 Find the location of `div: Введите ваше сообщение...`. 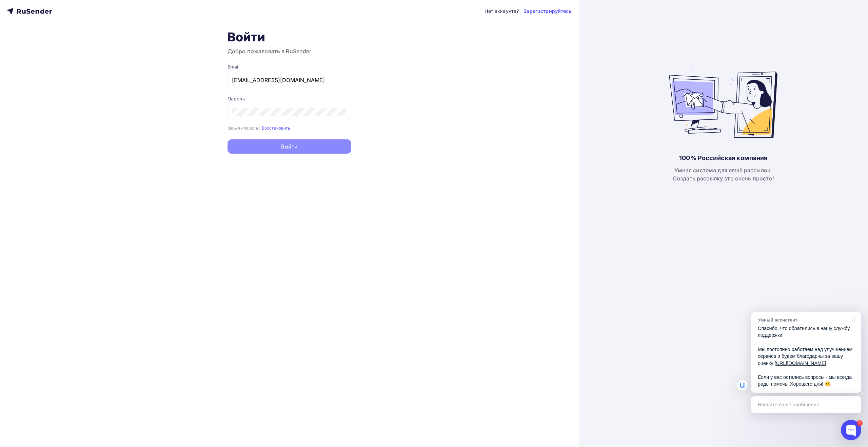

div: Введите ваше сообщение... is located at coordinates (807, 405).